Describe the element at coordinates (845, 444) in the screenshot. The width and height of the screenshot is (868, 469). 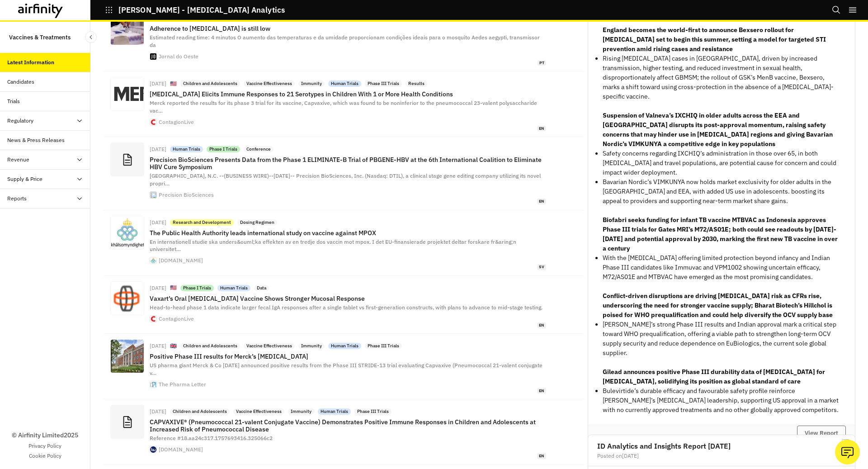
I see `svg: Bookmark Report` at that location.